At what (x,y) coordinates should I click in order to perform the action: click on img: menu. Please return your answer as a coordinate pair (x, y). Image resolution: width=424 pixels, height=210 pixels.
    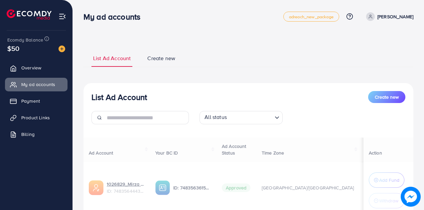
    Looking at the image, I should click on (62, 16).